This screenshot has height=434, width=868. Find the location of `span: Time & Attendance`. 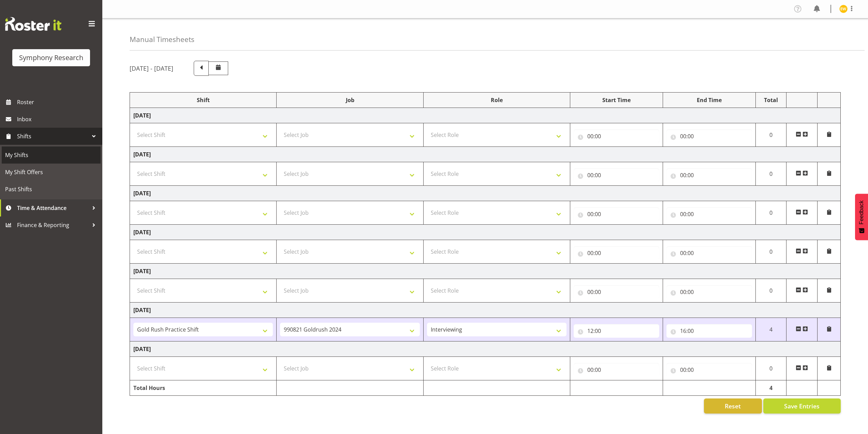

span: Time & Attendance is located at coordinates (53, 208).